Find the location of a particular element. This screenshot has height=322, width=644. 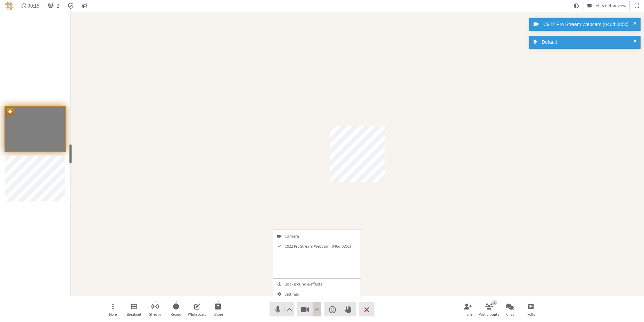

section: Participant is located at coordinates (357, 154).